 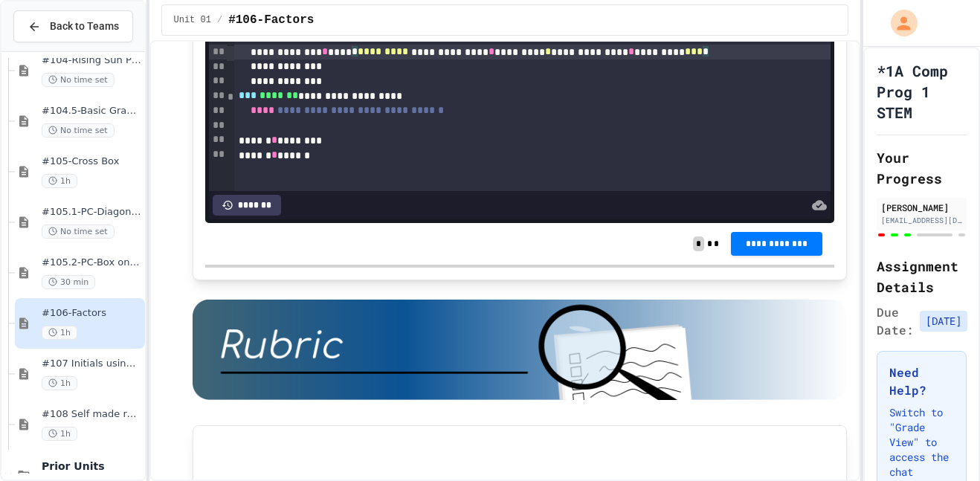 What do you see at coordinates (92, 111) in the screenshot?
I see `span: #104.5-Basic Graphics Review` at bounding box center [92, 111].